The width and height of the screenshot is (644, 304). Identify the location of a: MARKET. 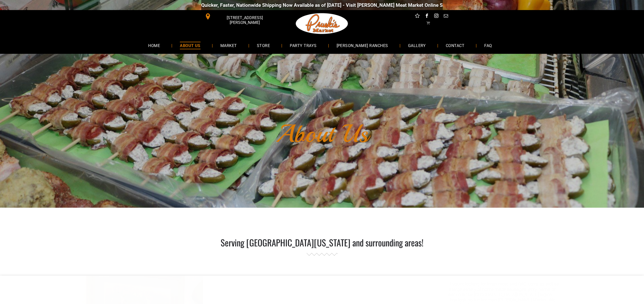
(229, 45).